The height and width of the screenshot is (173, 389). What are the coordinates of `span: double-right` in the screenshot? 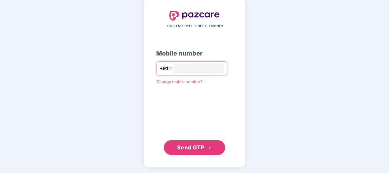 It's located at (210, 148).